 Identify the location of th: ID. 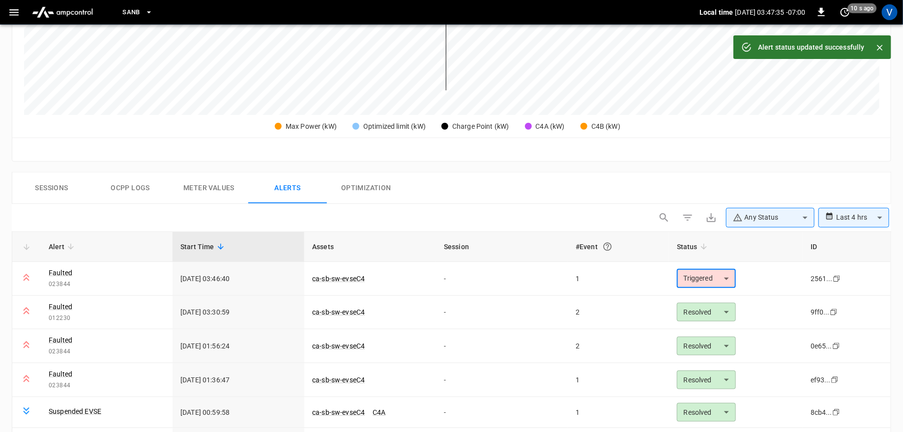
(846, 247).